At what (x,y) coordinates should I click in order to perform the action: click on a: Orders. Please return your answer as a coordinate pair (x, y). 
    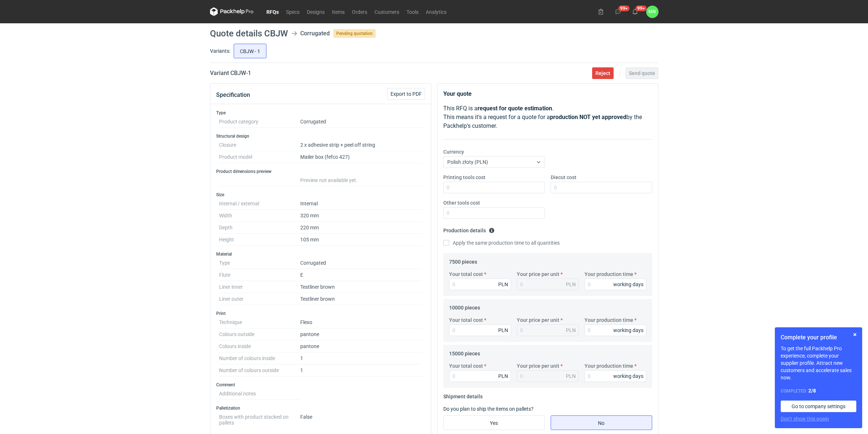
    Looking at the image, I should click on (360, 12).